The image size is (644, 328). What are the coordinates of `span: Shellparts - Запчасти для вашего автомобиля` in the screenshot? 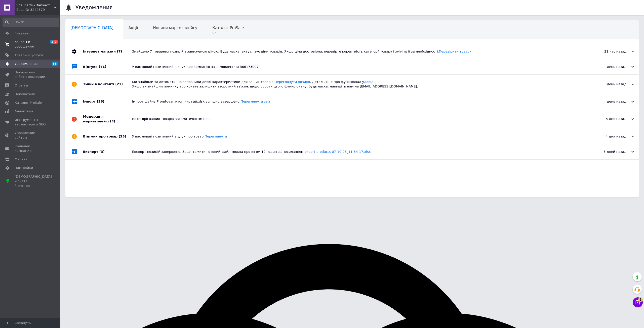 It's located at (35, 5).